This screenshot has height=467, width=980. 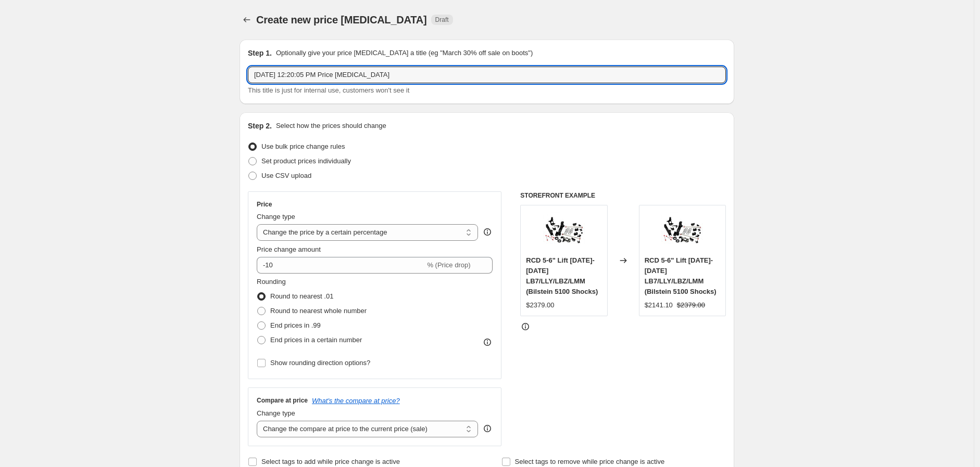 I want to click on span: Show rounding direction options?, so click(x=321, y=363).